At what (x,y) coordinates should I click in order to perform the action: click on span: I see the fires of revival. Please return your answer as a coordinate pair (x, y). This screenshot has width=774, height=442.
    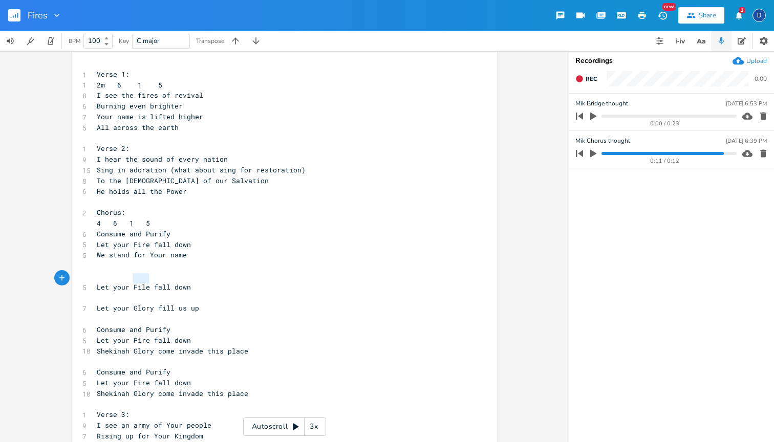
    Looking at the image, I should click on (150, 95).